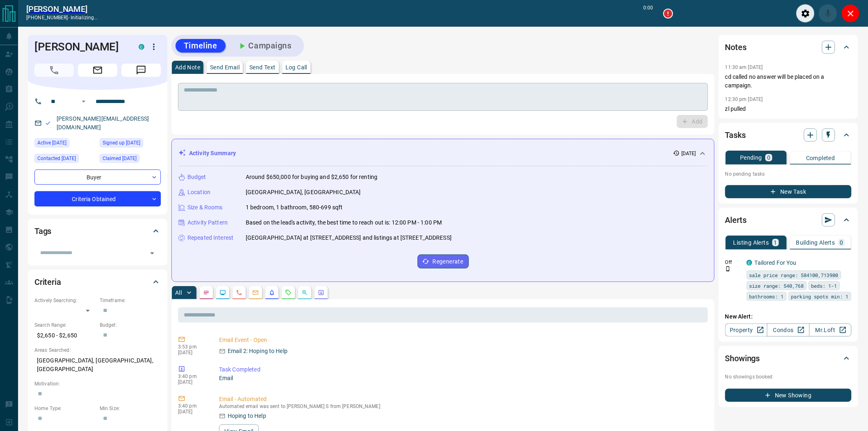 This screenshot has width=868, height=431. What do you see at coordinates (821, 158) in the screenshot?
I see `p: Completed` at bounding box center [821, 158].